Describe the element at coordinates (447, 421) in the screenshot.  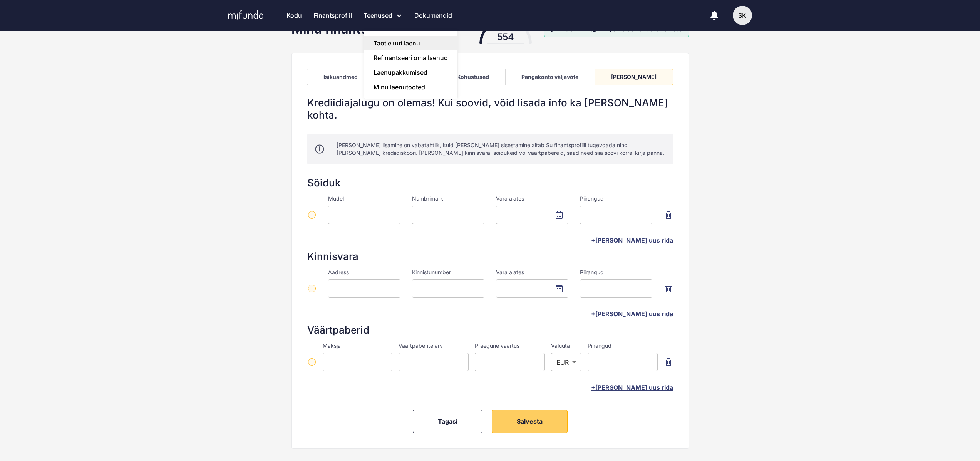
I see `span: Tagasi` at that location.